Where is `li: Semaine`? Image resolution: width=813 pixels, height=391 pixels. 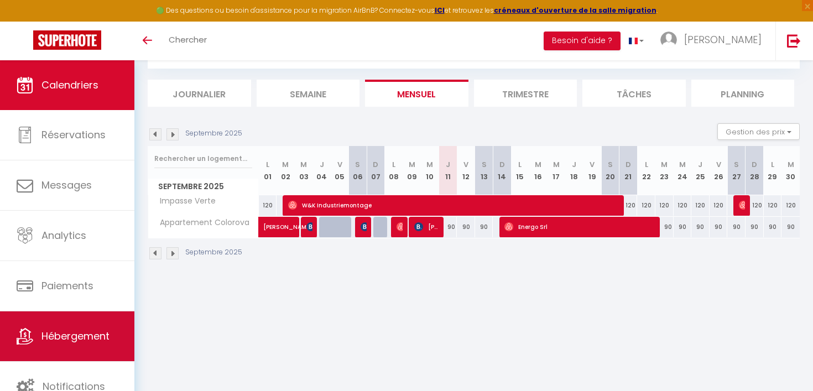
li: Semaine is located at coordinates (308, 93).